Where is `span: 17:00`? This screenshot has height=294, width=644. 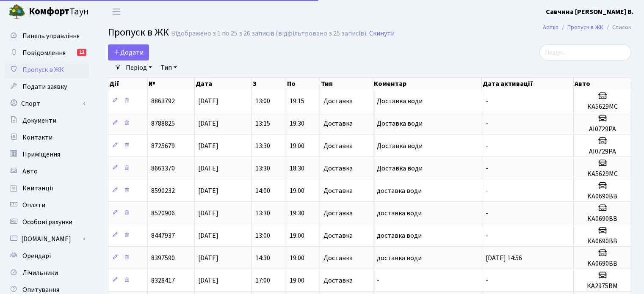 span: 17:00 is located at coordinates (262, 280).